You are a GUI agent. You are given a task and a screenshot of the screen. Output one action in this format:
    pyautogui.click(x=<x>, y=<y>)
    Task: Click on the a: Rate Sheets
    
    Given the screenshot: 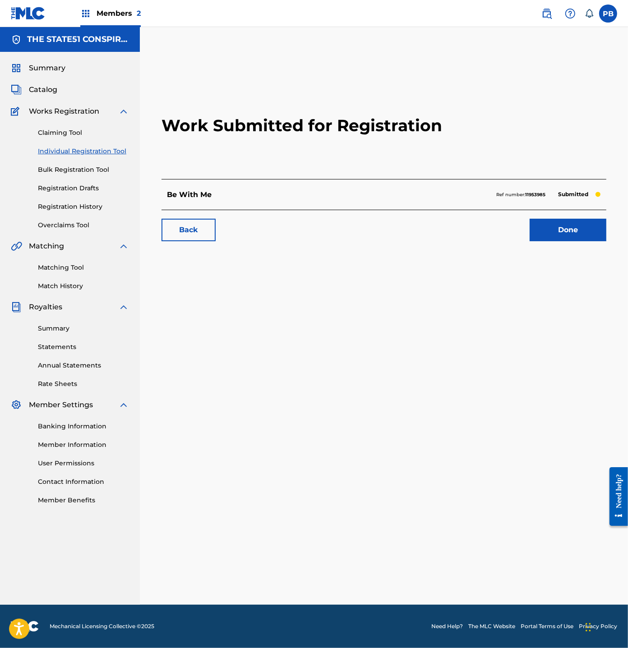 What is the action you would take?
    pyautogui.click(x=83, y=384)
    